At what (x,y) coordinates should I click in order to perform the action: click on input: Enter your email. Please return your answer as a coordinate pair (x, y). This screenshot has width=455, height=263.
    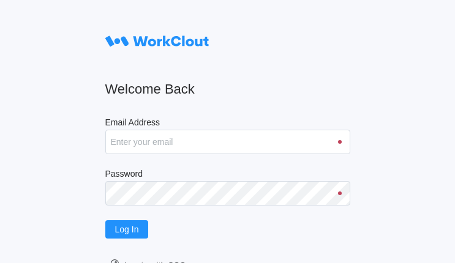
    Looking at the image, I should click on (228, 142).